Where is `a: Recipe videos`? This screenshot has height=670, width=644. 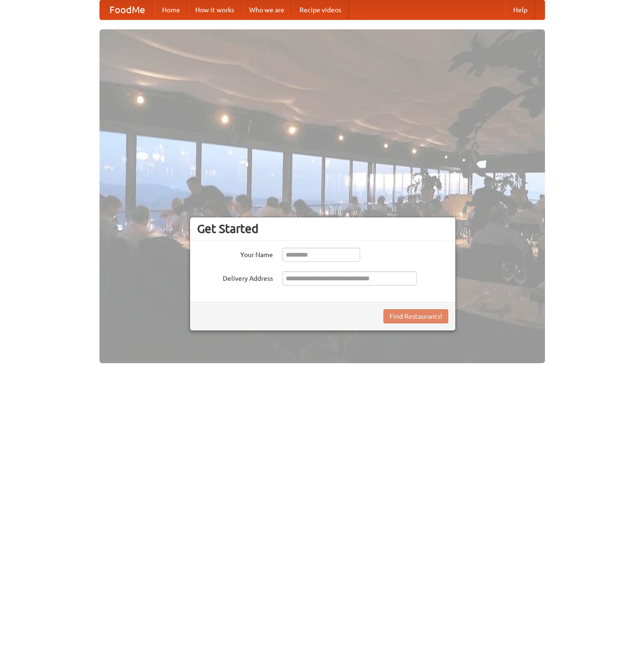 a: Recipe videos is located at coordinates (320, 10).